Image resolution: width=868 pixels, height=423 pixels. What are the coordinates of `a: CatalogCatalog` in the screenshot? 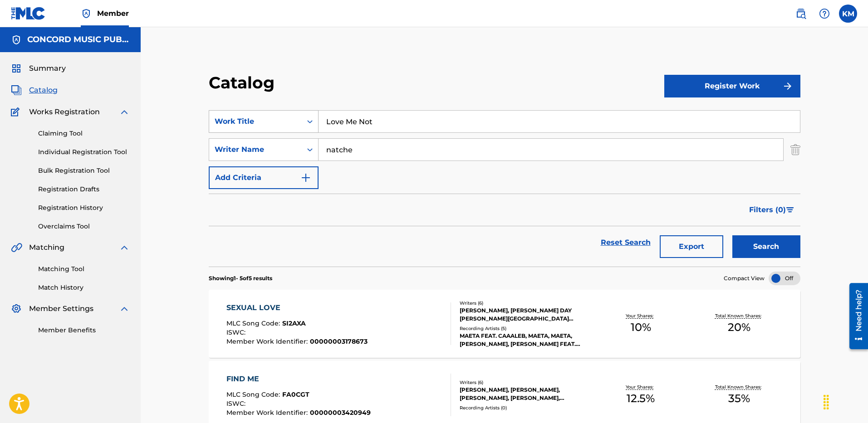 It's located at (34, 90).